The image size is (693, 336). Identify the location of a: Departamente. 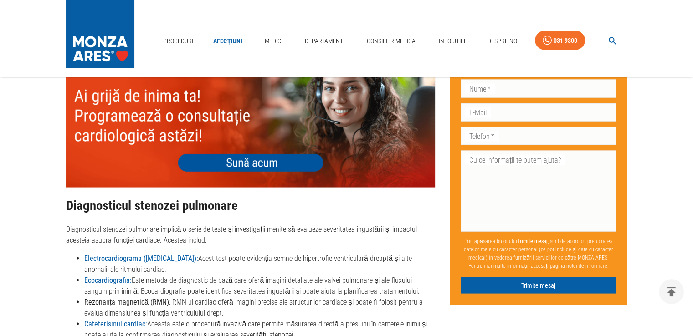
(325, 41).